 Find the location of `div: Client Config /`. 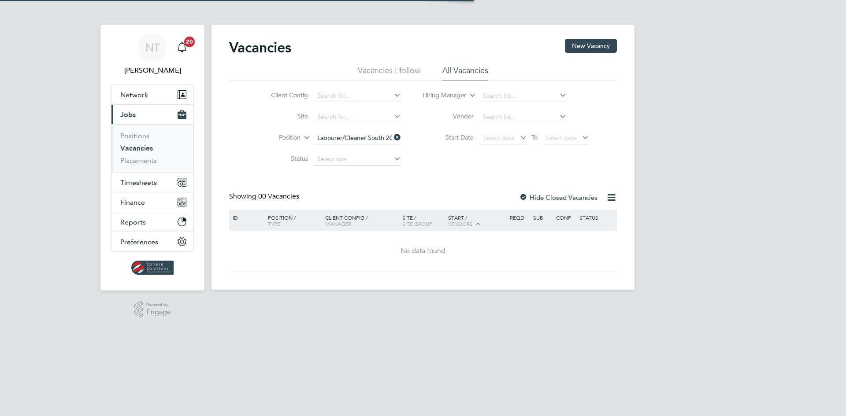

div: Client Config / is located at coordinates (361, 221).